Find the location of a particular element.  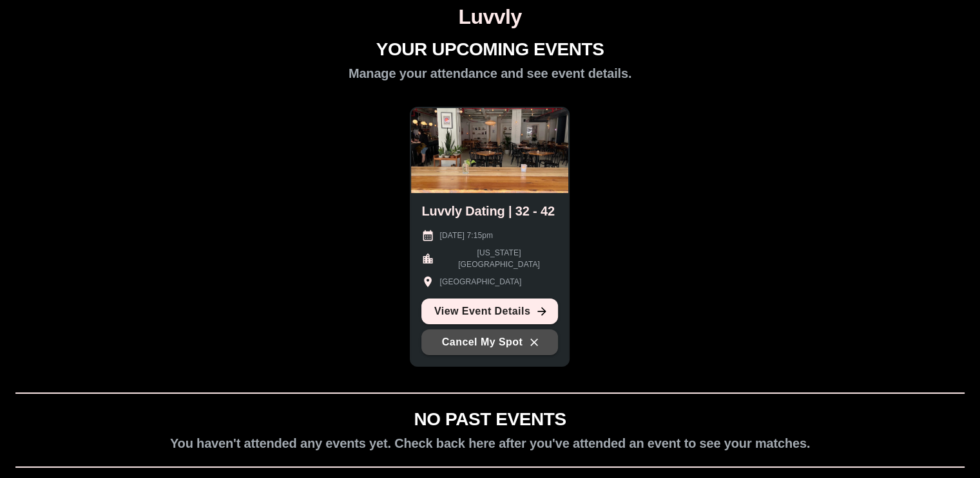

a: View Event Details is located at coordinates (489, 312).